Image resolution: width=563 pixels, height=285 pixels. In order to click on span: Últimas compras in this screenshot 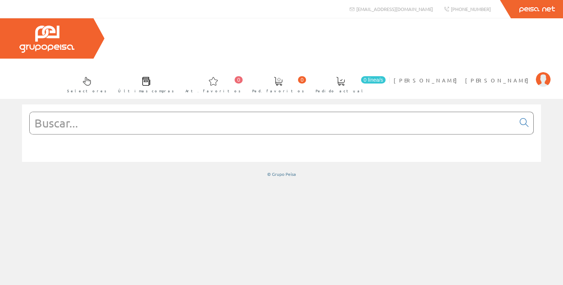, I will do `click(146, 91)`.